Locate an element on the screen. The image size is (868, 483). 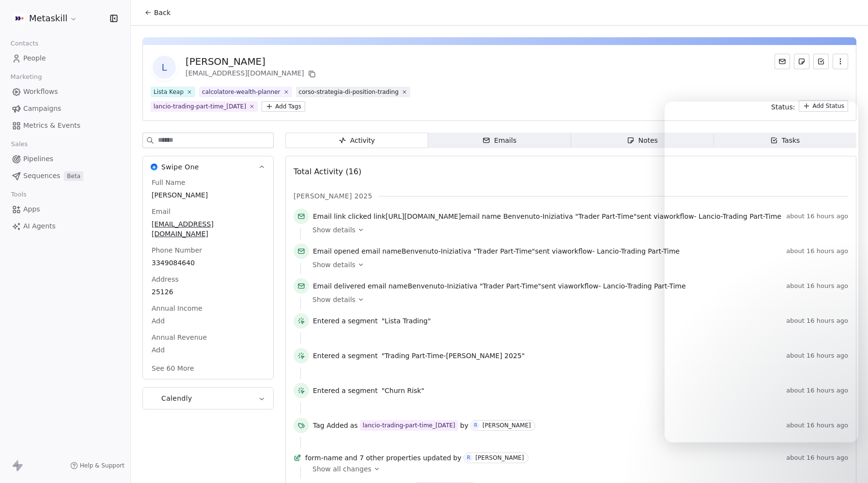
span: Total Activity (16) is located at coordinates (327, 171).